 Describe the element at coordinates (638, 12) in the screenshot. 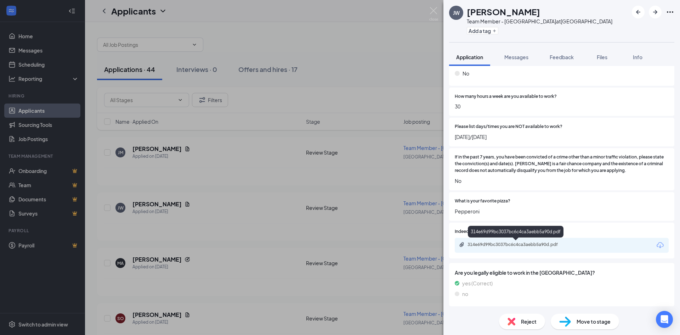

I see `svg: ArrowLeftNew` at that location.